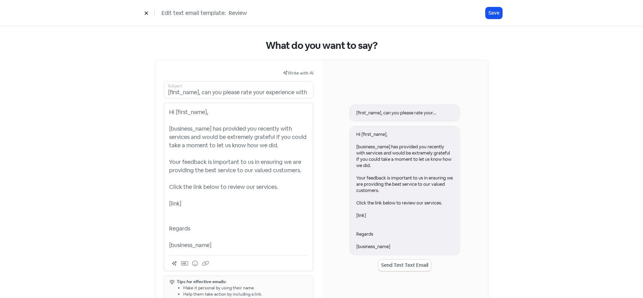 Image resolution: width=643 pixels, height=298 pixels. What do you see at coordinates (194, 13) in the screenshot?
I see `span: Edit text email template:` at bounding box center [194, 13].